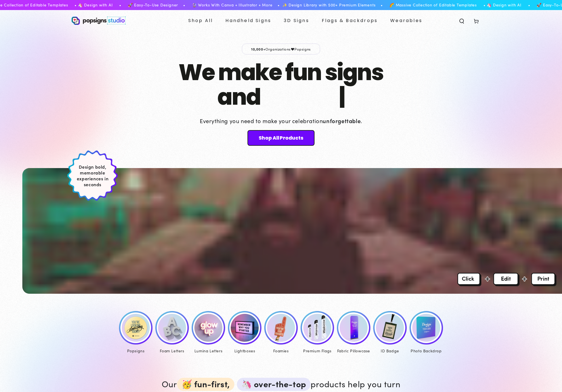 Image resolution: width=562 pixels, height=392 pixels. What do you see at coordinates (390, 351) in the screenshot?
I see `div: ID Badge` at bounding box center [390, 351].